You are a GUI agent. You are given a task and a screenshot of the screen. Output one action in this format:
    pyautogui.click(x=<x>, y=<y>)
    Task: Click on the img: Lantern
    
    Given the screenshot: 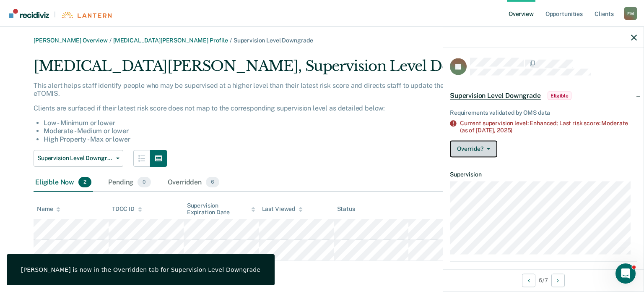 What is the action you would take?
    pyautogui.click(x=86, y=15)
    